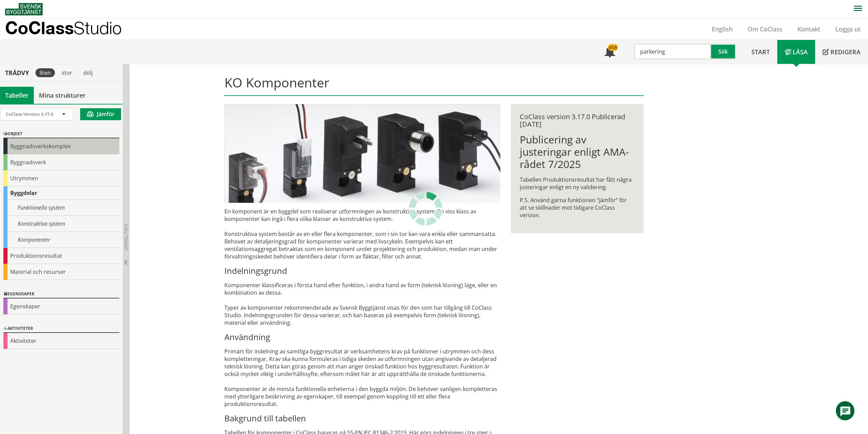 The width and height of the screenshot is (868, 434). What do you see at coordinates (797, 52) in the screenshot?
I see `a: Läsa` at bounding box center [797, 52].